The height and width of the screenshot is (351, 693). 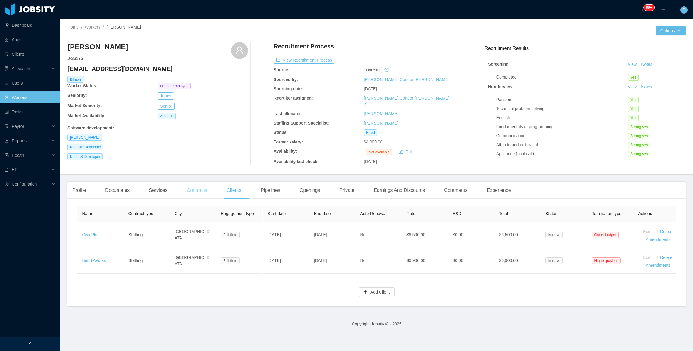 I want to click on span: City, so click(x=178, y=214).